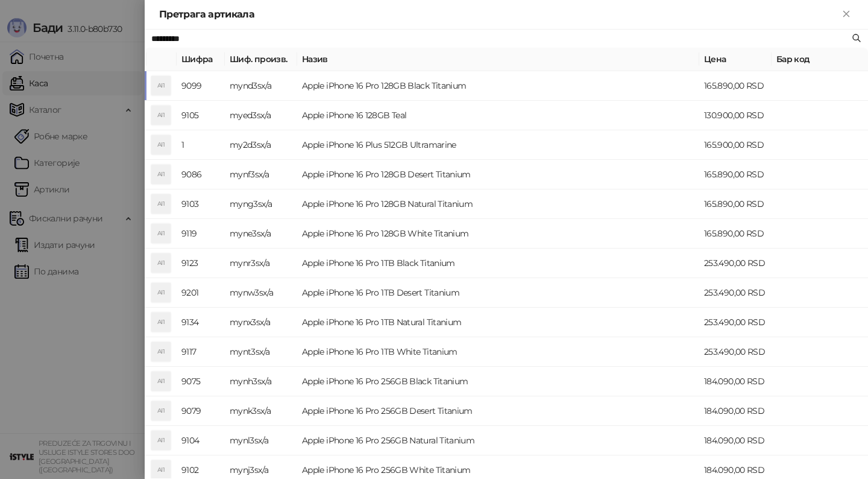  Describe the element at coordinates (498, 351) in the screenshot. I see `td: Apple iPhone 16 Pro 1TB White Titanium` at that location.